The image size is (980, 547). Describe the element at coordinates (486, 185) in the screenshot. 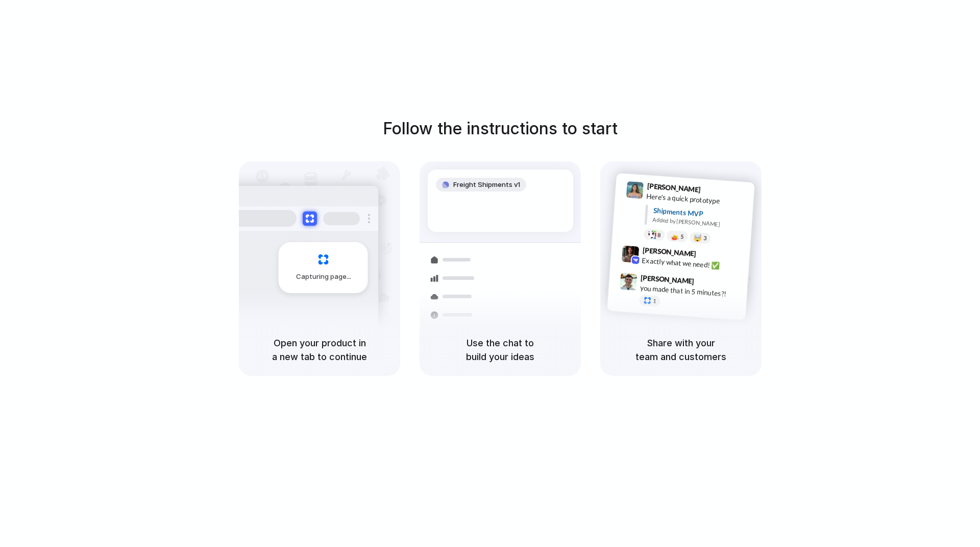

I see `span: Freight Shipments v1` at that location.